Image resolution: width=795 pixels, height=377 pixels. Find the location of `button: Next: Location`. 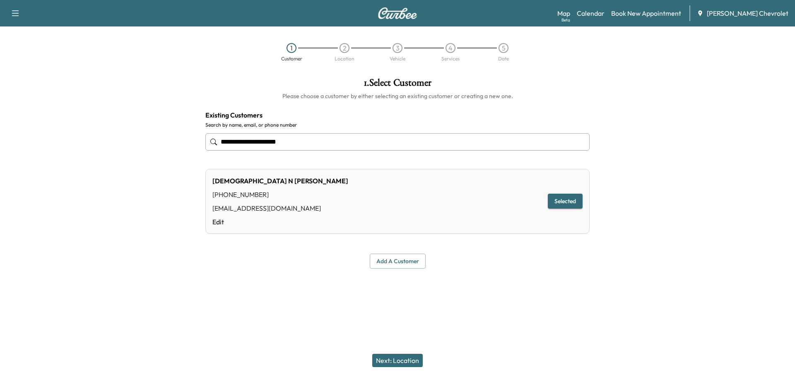

button: Next: Location is located at coordinates (398, 361).